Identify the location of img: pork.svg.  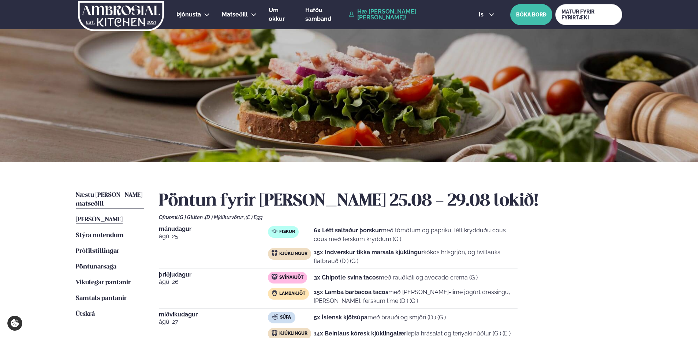
(274, 277).